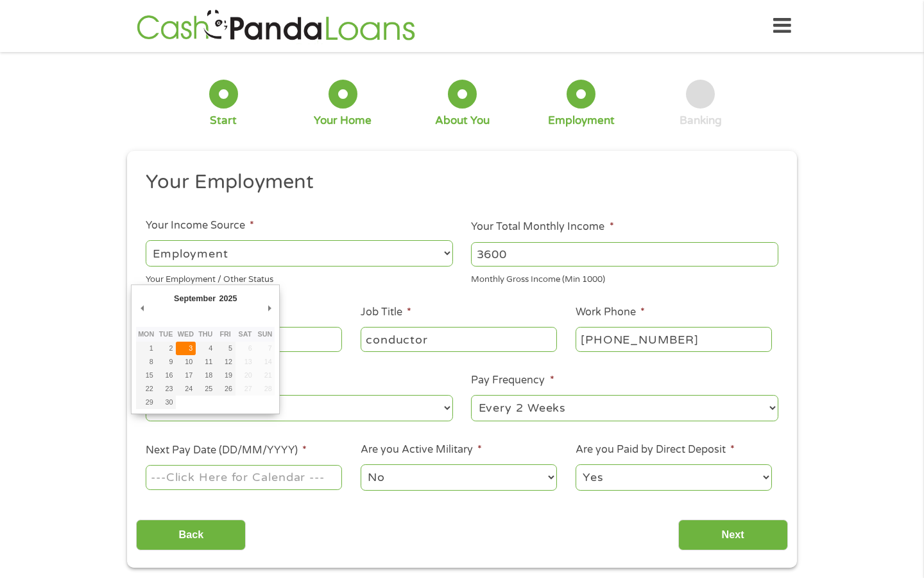 This screenshot has height=578, width=924. Describe the element at coordinates (385, 312) in the screenshot. I see `label: Job Title` at that location.